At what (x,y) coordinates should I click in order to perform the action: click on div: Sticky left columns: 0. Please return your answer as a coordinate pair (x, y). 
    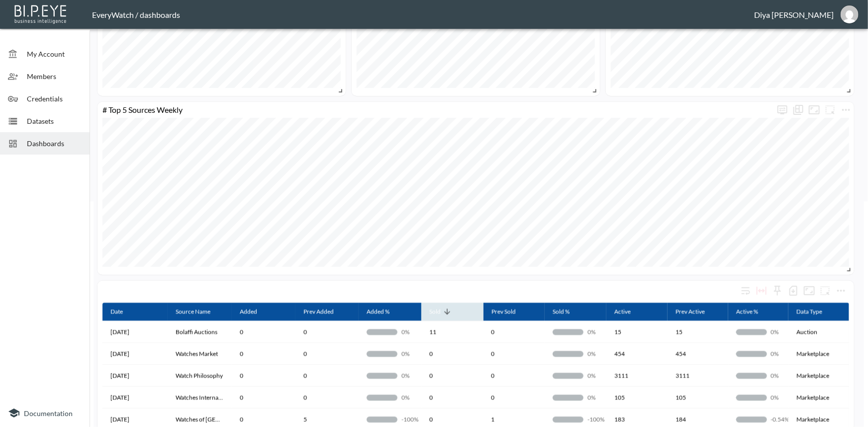
    Looking at the image, I should click on (777, 291).